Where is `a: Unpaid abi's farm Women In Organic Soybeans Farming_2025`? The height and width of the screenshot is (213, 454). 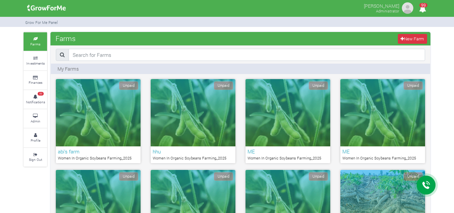 a: Unpaid abi's farm Women In Organic Soybeans Farming_2025 is located at coordinates (98, 121).